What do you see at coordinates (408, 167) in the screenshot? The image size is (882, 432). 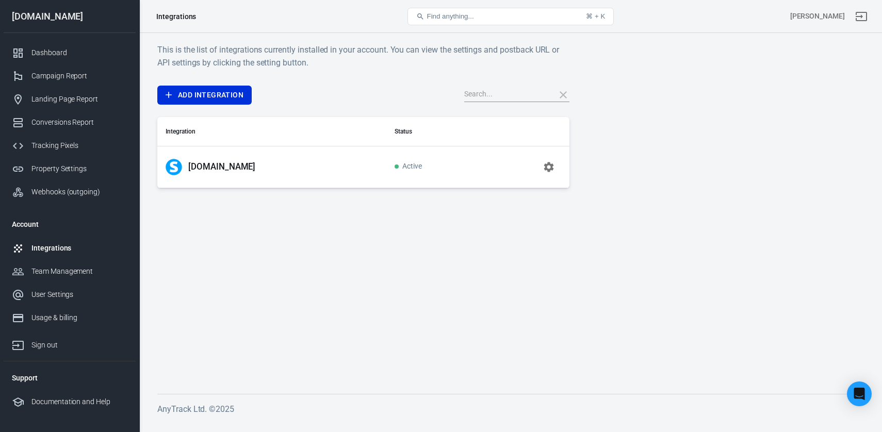 I see `span: Active` at bounding box center [408, 167].